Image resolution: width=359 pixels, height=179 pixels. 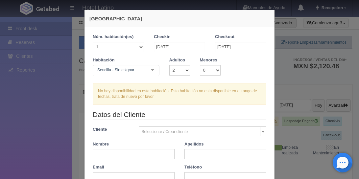 What do you see at coordinates (177, 60) in the screenshot?
I see `label: Adultos` at bounding box center [177, 60].